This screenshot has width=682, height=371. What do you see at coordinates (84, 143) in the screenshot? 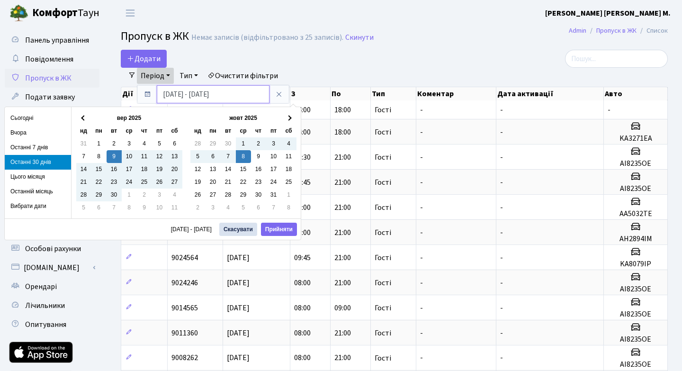
I see `td: 31` at bounding box center [84, 143].